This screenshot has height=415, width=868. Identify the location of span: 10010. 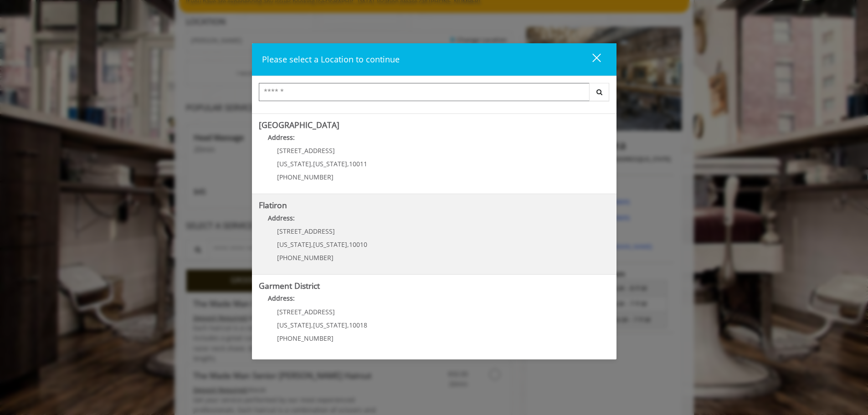
(358, 244).